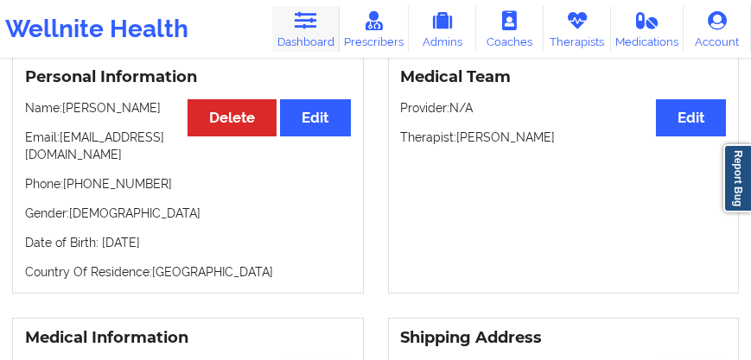  Describe the element at coordinates (374, 29) in the screenshot. I see `a: Prescribers` at that location.